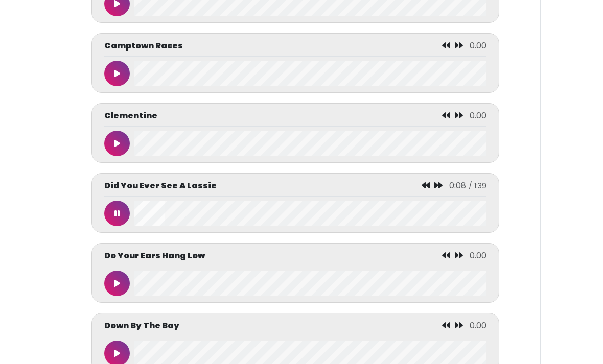 The image size is (603, 364). I want to click on p: Did You Ever See A Lassie, so click(161, 186).